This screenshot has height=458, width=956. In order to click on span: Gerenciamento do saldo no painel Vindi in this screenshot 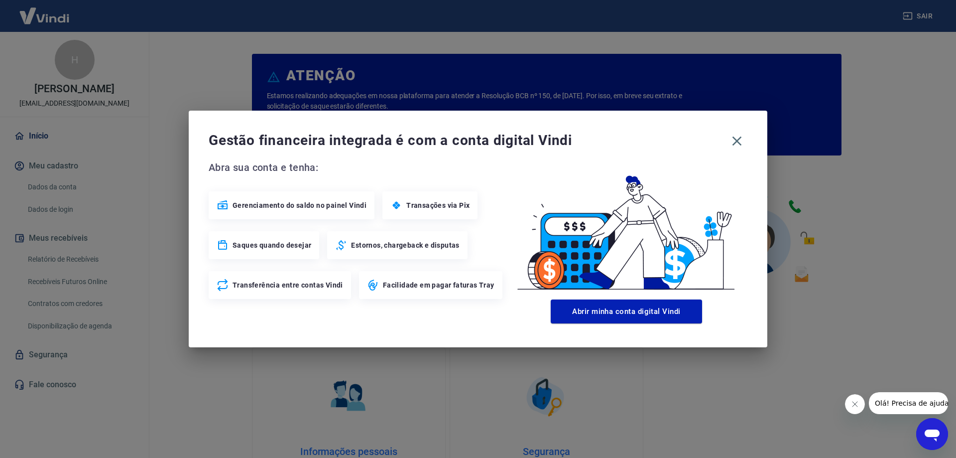, I will do `click(299, 205)`.